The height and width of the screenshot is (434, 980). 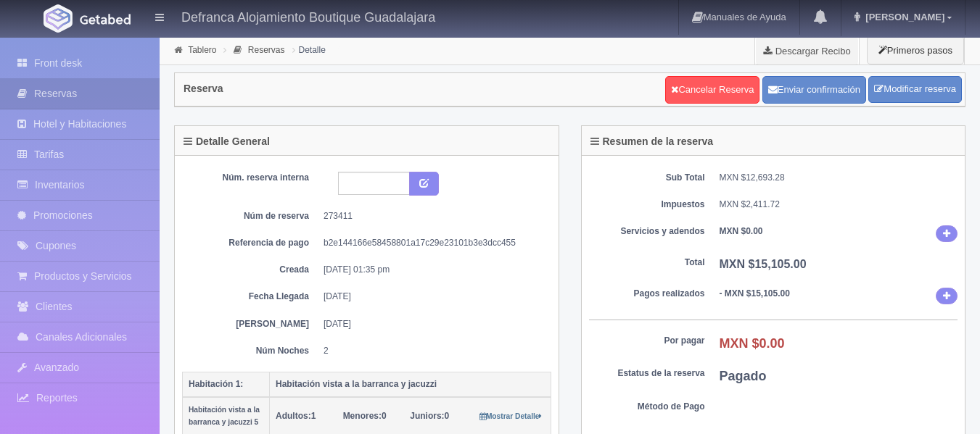 What do you see at coordinates (915, 89) in the screenshot?
I see `a: Modificar reserva` at bounding box center [915, 89].